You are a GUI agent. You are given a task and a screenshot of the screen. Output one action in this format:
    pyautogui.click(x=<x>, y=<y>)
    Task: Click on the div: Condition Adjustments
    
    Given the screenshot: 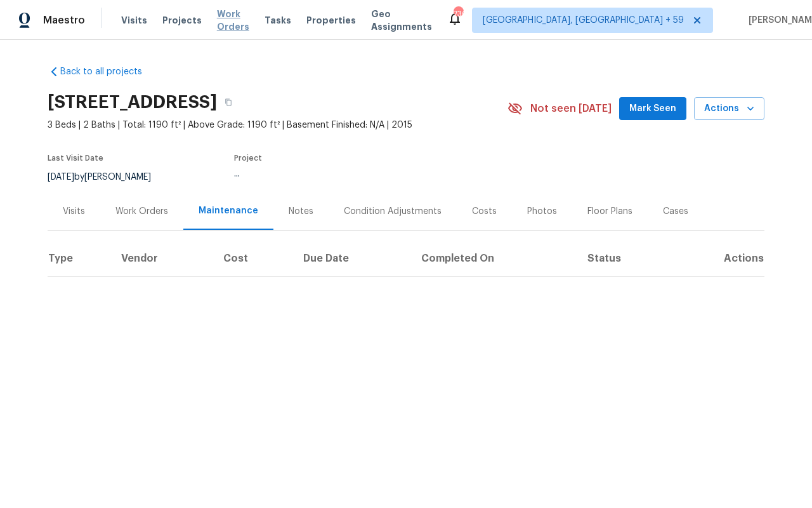 What is the action you would take?
    pyautogui.click(x=393, y=212)
    